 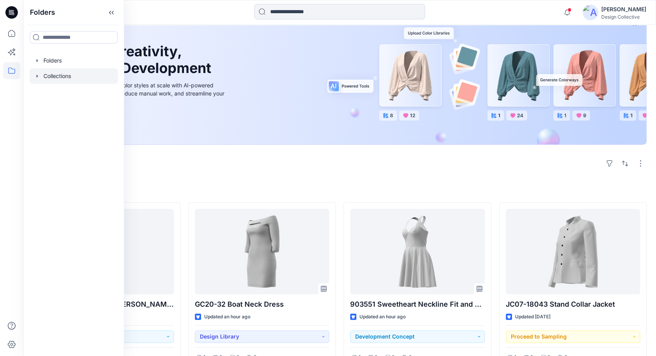 What do you see at coordinates (262, 252) in the screenshot?
I see `a: GC20-32 Boat Neck Dress` at bounding box center [262, 252].